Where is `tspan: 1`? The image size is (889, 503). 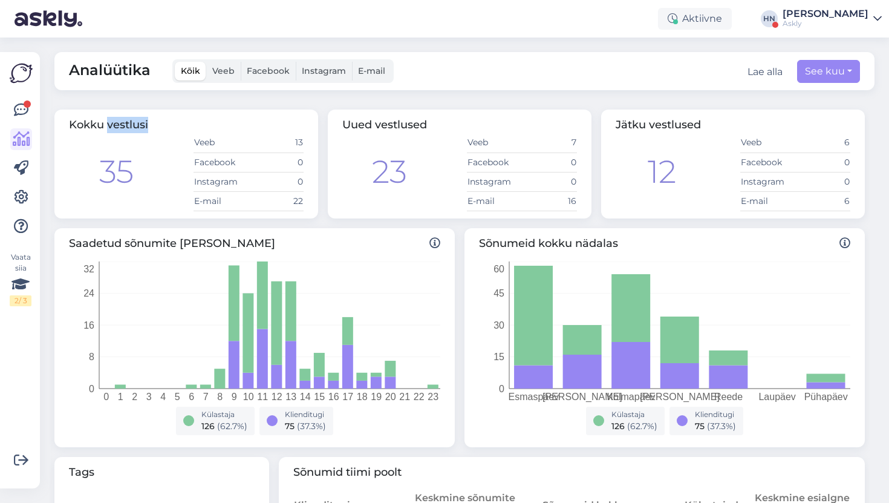
tspan: 1 is located at coordinates (120, 396).